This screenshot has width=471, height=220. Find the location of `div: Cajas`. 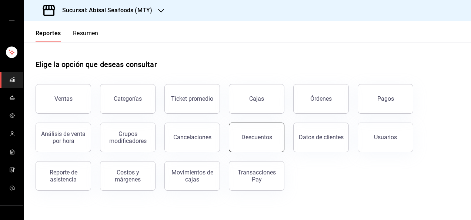

div: Cajas is located at coordinates (256, 98).